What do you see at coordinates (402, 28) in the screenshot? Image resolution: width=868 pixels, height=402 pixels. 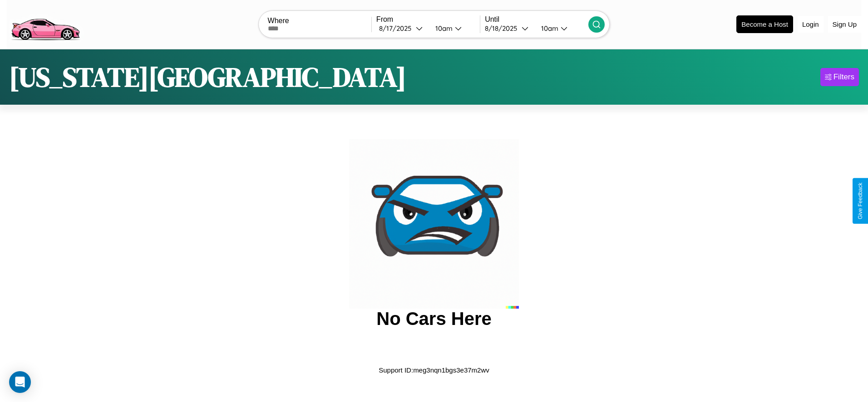 I see `button: 8/17/2025` at bounding box center [402, 28].